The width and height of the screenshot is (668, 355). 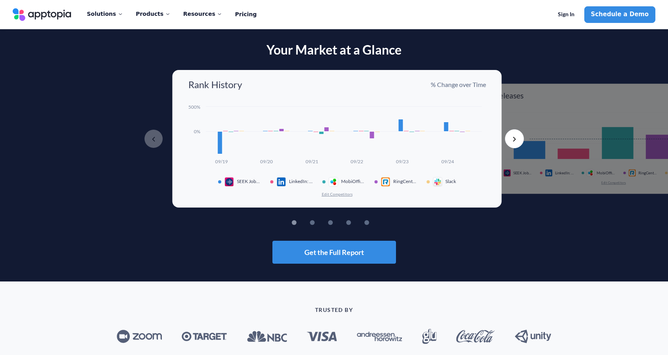 I want to click on div: Resources, so click(x=203, y=14).